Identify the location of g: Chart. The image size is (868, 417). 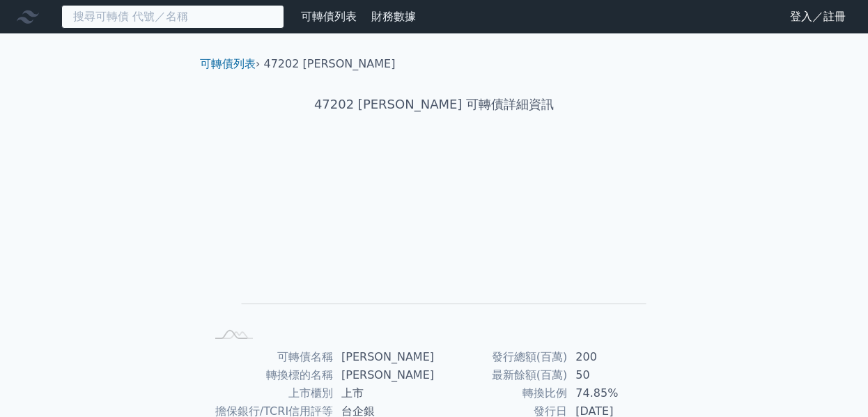
(437, 240).